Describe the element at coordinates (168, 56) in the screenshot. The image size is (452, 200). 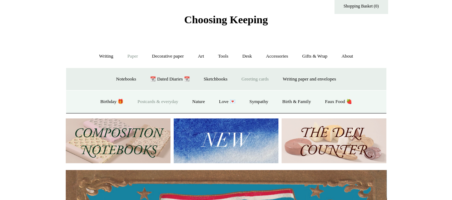
I see `a: Decorative paper` at that location.